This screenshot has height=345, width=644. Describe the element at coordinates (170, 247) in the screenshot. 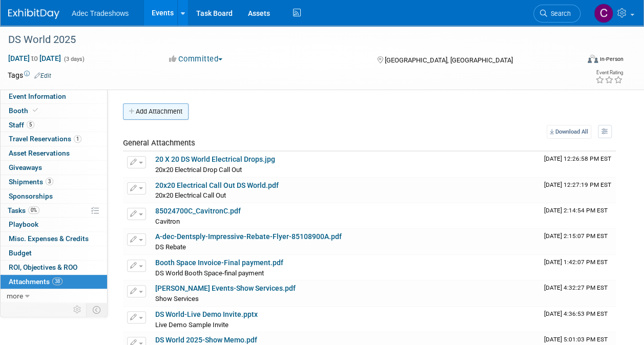

I see `span: DS Rebate` at that location.